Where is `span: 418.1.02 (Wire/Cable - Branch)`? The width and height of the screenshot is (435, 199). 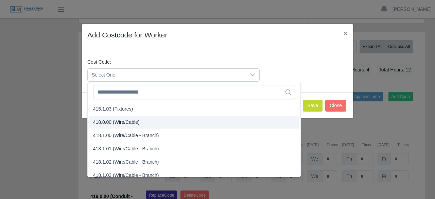
span: 418.1.02 (Wire/Cable - Branch) is located at coordinates (126, 162).